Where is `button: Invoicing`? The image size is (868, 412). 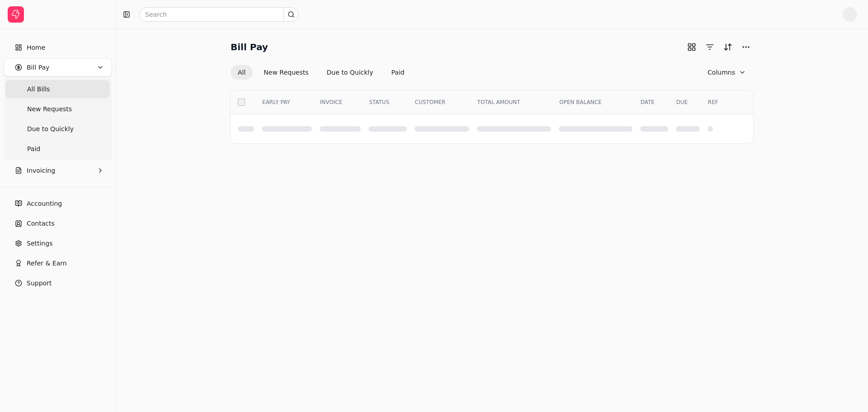
button: Invoicing is located at coordinates (57, 171).